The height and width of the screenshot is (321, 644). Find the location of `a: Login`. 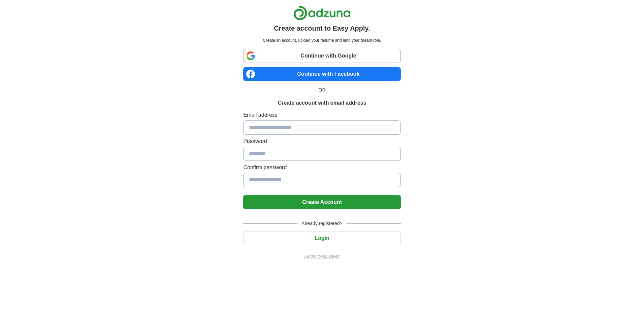

a: Login is located at coordinates (321, 238).